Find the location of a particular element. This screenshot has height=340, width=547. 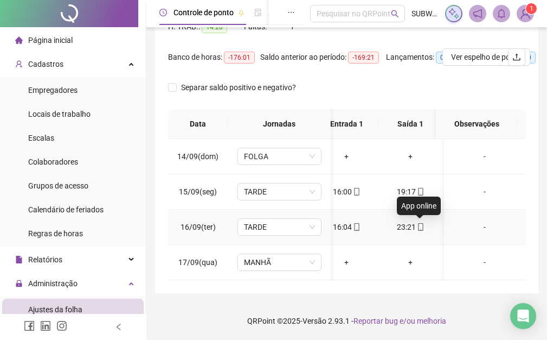

span: Grupos de acesso is located at coordinates (58, 186).